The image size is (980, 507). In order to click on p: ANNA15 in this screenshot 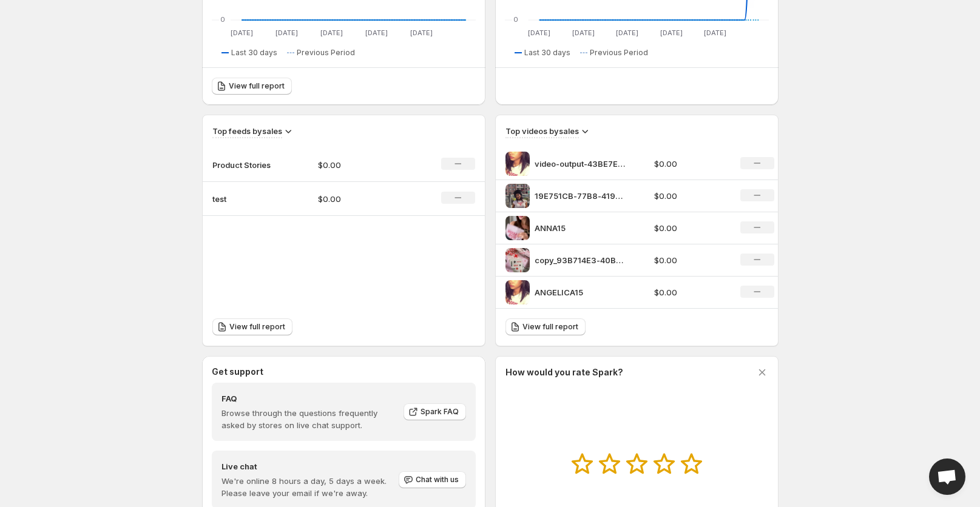, I will do `click(580, 228)`.